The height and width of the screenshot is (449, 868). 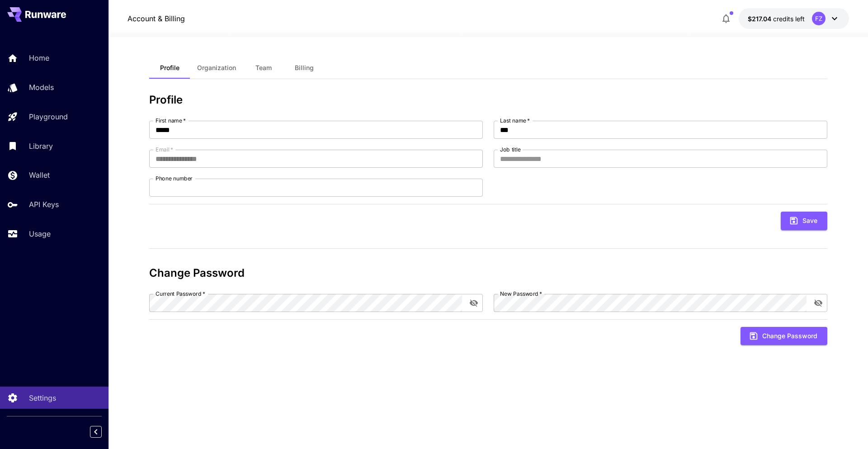 What do you see at coordinates (174, 178) in the screenshot?
I see `label: Phone number` at bounding box center [174, 178].